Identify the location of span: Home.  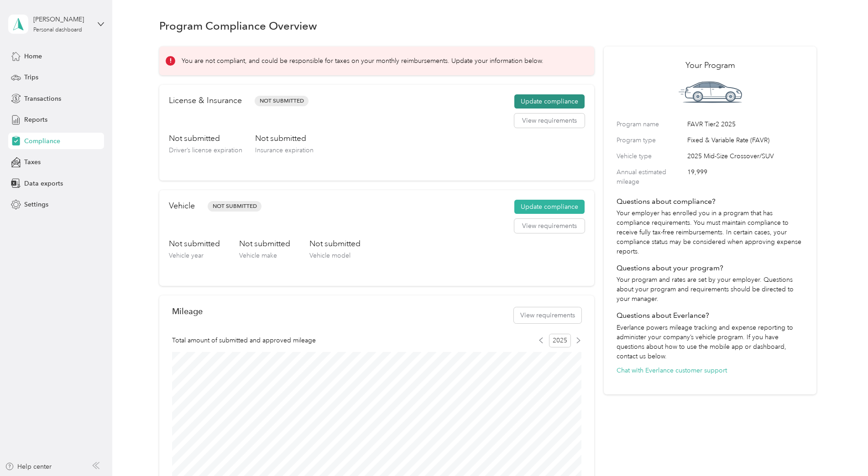
(33, 56).